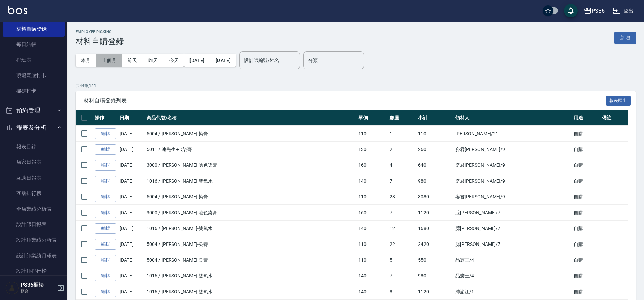 Image resolution: width=644 pixels, height=300 pixels. I want to click on h3: 材料自購登錄, so click(100, 41).